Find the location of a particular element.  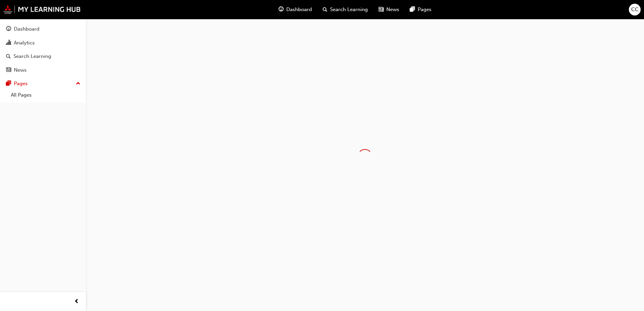

div: Analytics is located at coordinates (24, 43).